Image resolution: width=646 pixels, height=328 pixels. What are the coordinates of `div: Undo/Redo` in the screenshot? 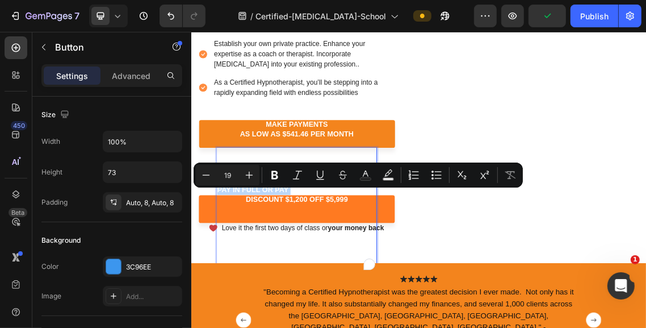 It's located at (182, 16).